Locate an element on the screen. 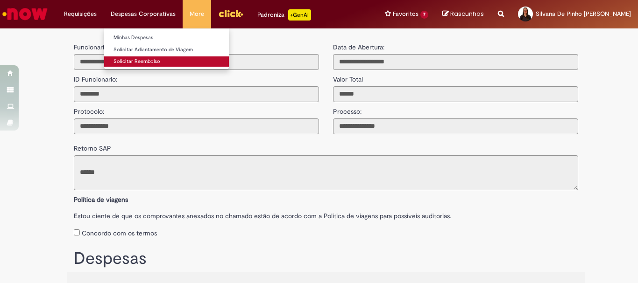 This screenshot has width=638, height=283. ul: Despesas Corporativas is located at coordinates (166, 49).